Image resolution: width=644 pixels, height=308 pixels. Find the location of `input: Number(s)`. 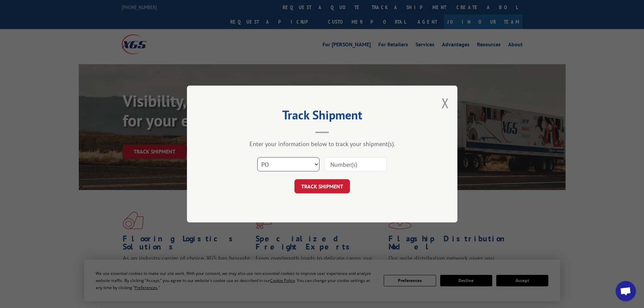

input: Number(s) is located at coordinates (356, 164).